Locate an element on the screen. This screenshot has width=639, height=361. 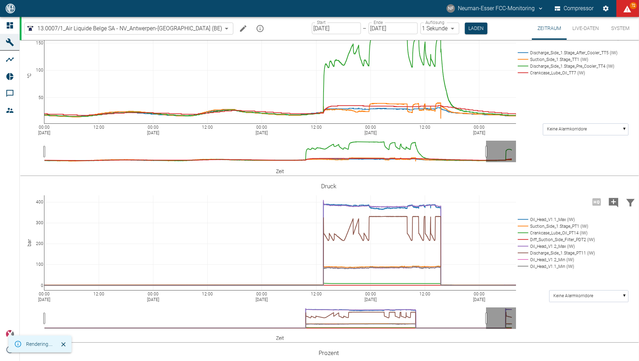
img: logo is located at coordinates (10, 8).